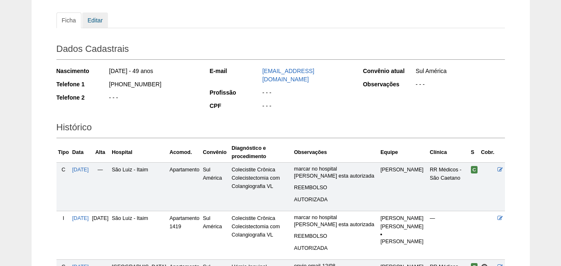  I want to click on th: Cobr., so click(487, 152).